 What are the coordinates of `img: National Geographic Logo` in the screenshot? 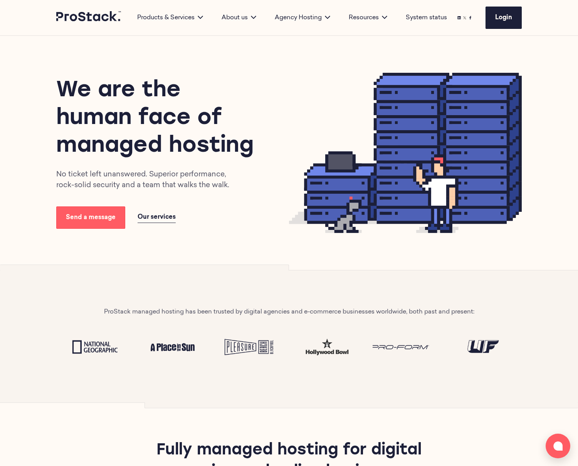 It's located at (95, 347).